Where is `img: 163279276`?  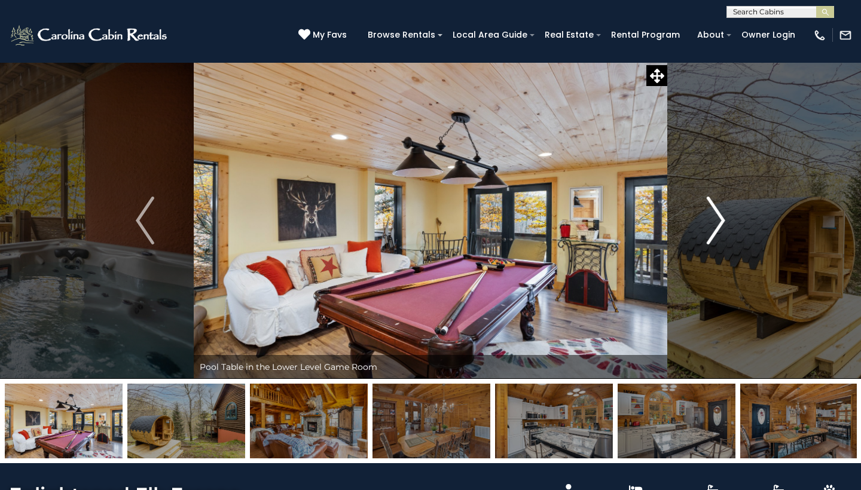 img: 163279276 is located at coordinates (431, 421).